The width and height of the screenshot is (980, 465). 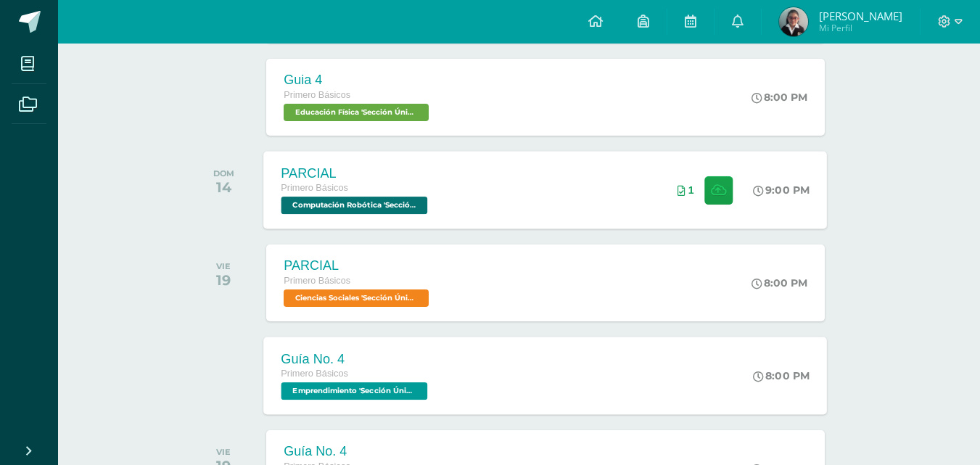 I want to click on span: 1, so click(x=691, y=190).